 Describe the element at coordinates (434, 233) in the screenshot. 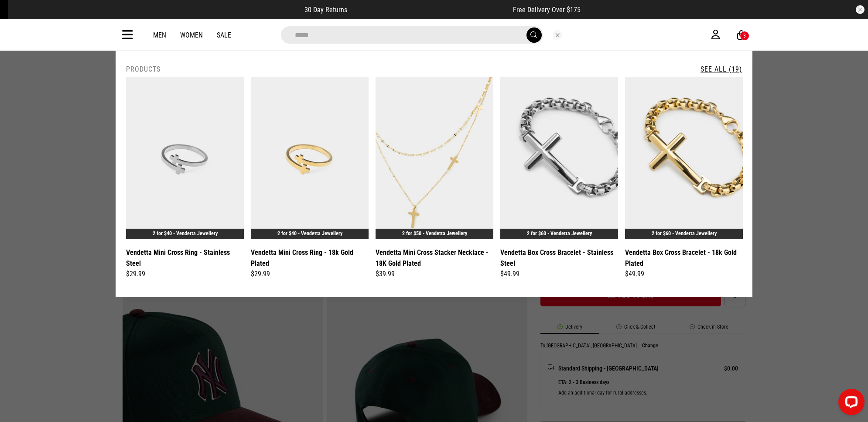

I see `a: 2 for $50 - Vendetta Jewellery` at that location.